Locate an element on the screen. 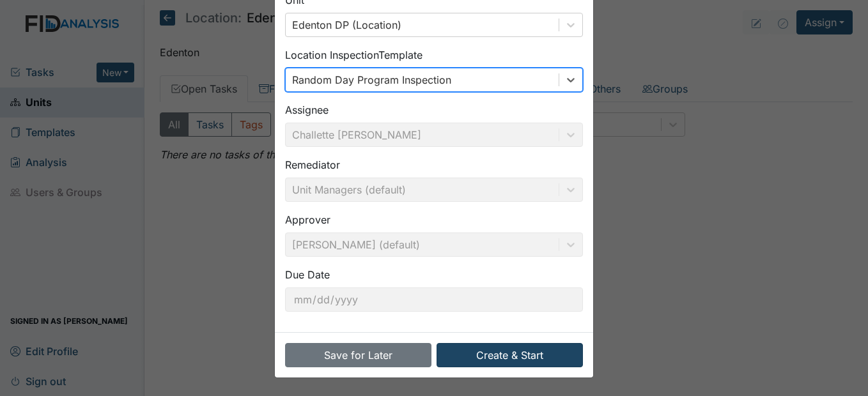 This screenshot has height=396, width=868. label: Approver is located at coordinates (307, 220).